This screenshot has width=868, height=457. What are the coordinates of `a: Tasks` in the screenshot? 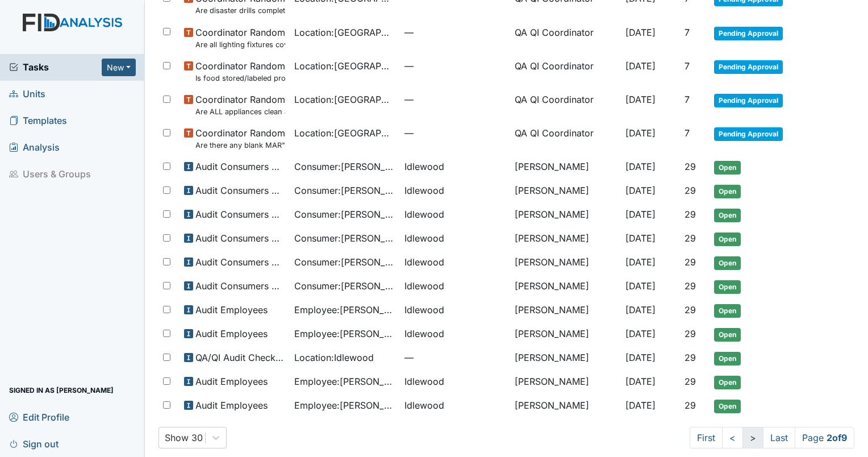 It's located at (55, 67).